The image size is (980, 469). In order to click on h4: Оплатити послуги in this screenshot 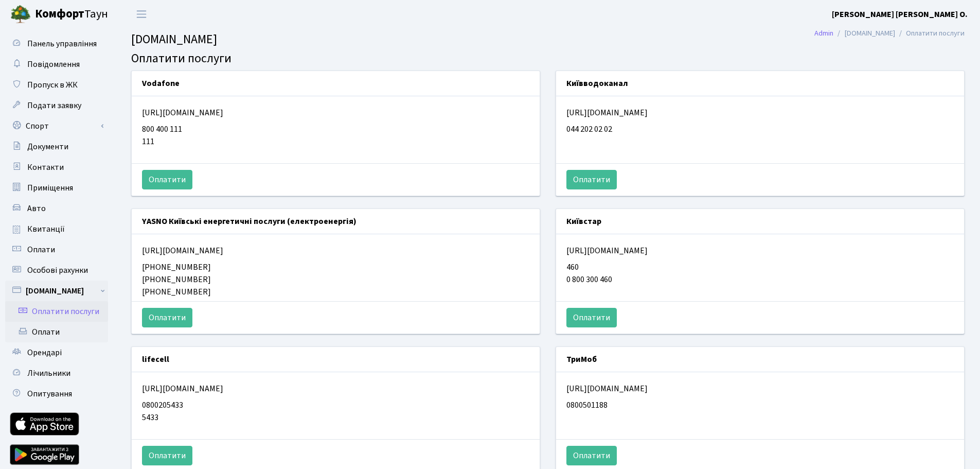, I will do `click(548, 59)`.